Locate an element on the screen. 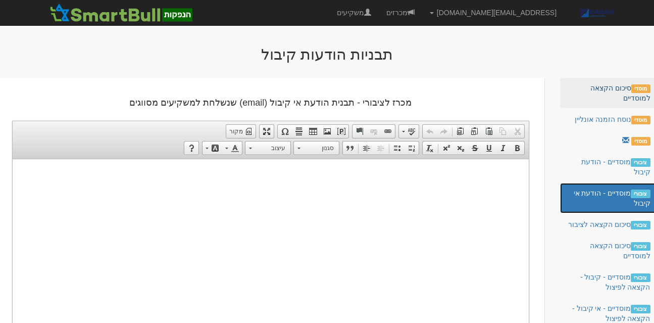  a: טבלה is located at coordinates (313, 131).